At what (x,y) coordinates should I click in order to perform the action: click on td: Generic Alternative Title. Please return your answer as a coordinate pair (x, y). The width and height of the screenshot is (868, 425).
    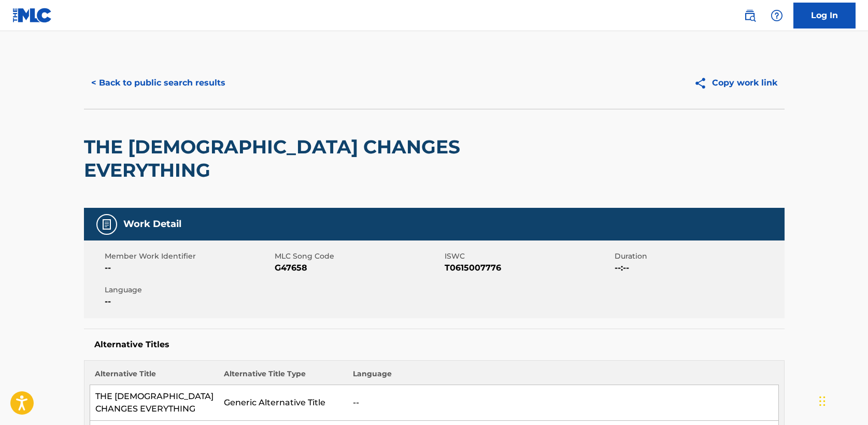
    Looking at the image, I should click on (283, 403).